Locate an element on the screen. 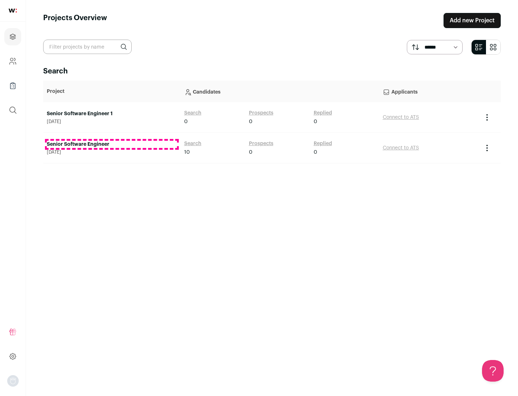 The image size is (518, 396). input: Filter projects by name is located at coordinates (87, 47).